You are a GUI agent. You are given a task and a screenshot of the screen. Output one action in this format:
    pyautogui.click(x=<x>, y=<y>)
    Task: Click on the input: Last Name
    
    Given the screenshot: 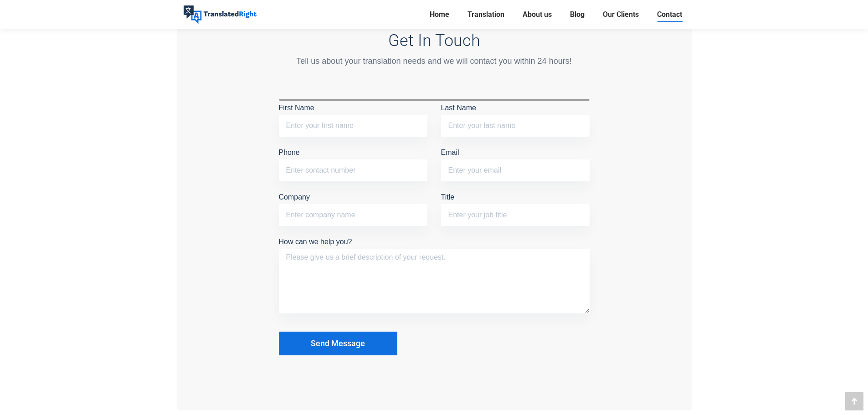 What is the action you would take?
    pyautogui.click(x=516, y=126)
    